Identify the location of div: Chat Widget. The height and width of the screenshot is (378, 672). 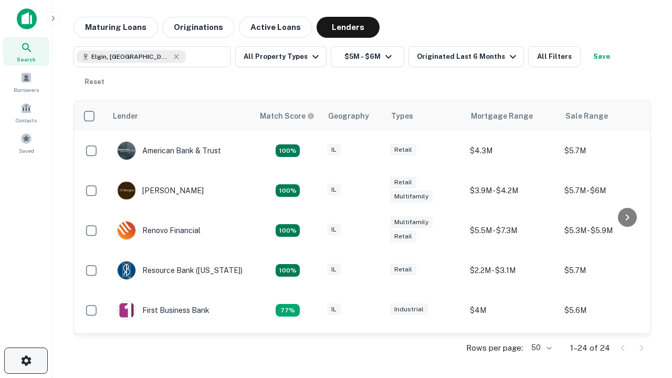
(645, 285).